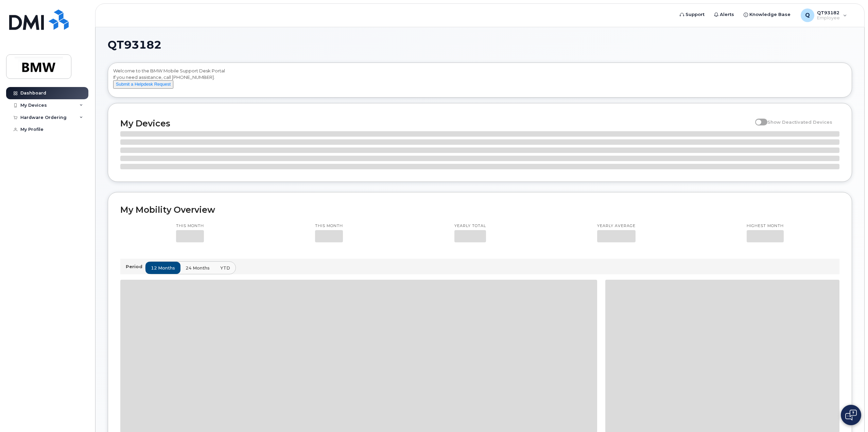 The image size is (868, 432). What do you see at coordinates (470, 226) in the screenshot?
I see `p: Yearly total` at bounding box center [470, 226].